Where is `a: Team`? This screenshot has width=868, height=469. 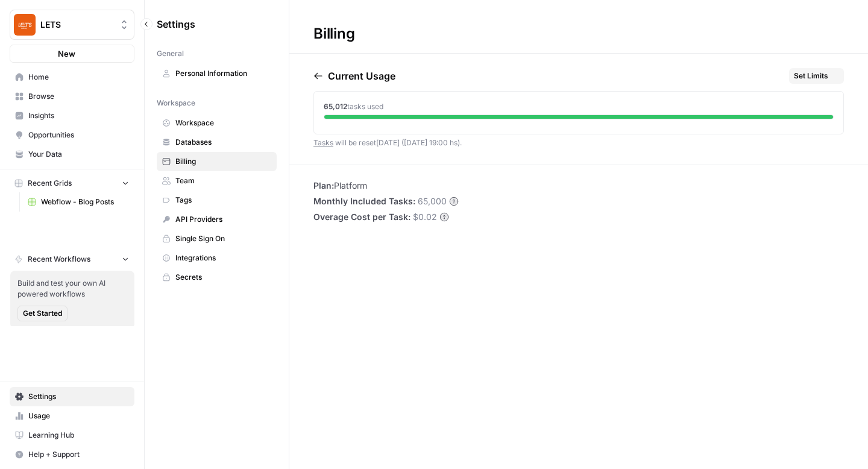
a: Team is located at coordinates (216, 181).